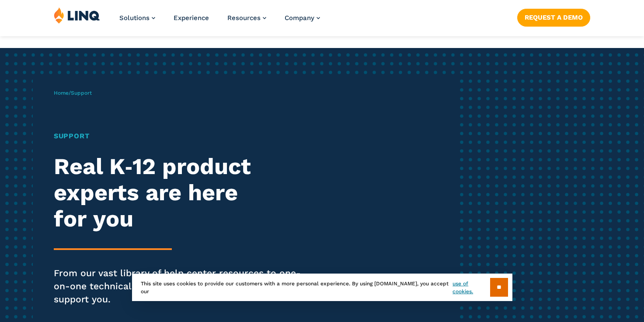  Describe the element at coordinates (81, 93) in the screenshot. I see `span: Support` at that location.